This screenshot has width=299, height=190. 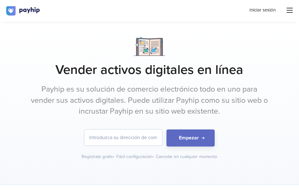 What do you see at coordinates (186, 157) in the screenshot?
I see `div: Cancelar en cualquier momento` at bounding box center [186, 157].